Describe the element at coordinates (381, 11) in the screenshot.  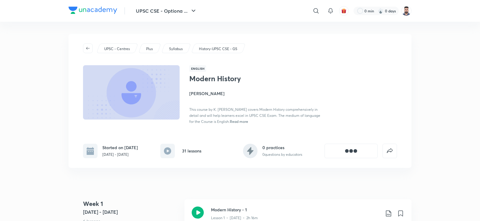
I see `img: streak` at that location.